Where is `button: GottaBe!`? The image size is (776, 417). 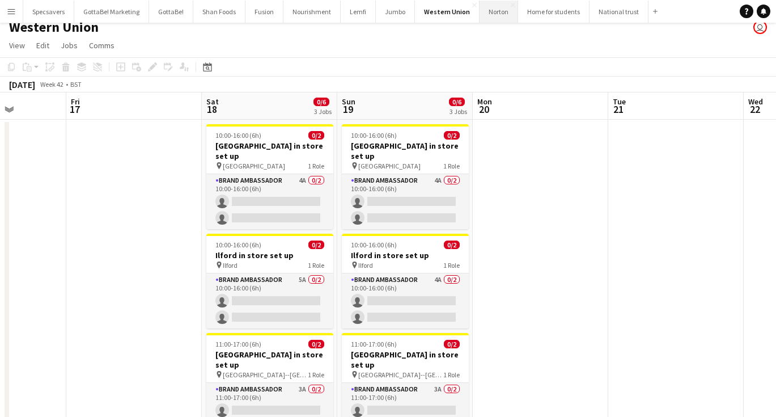
button: GottaBe! is located at coordinates (171, 11).